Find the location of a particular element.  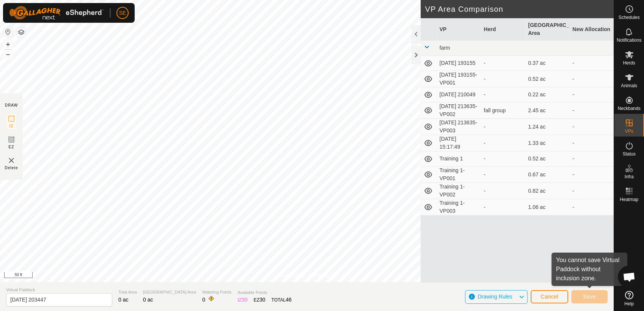

span: Schedules is located at coordinates (629, 17).